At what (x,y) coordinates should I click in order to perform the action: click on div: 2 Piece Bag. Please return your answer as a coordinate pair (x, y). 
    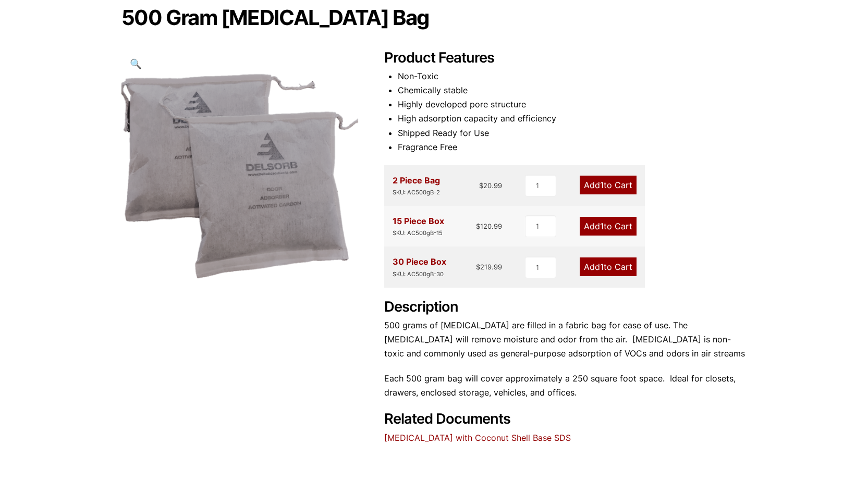
    Looking at the image, I should click on (416, 185).